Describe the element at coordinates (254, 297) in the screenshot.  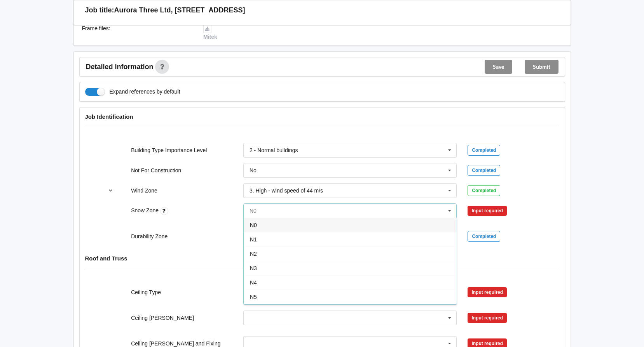
I see `span: N5` at that location.